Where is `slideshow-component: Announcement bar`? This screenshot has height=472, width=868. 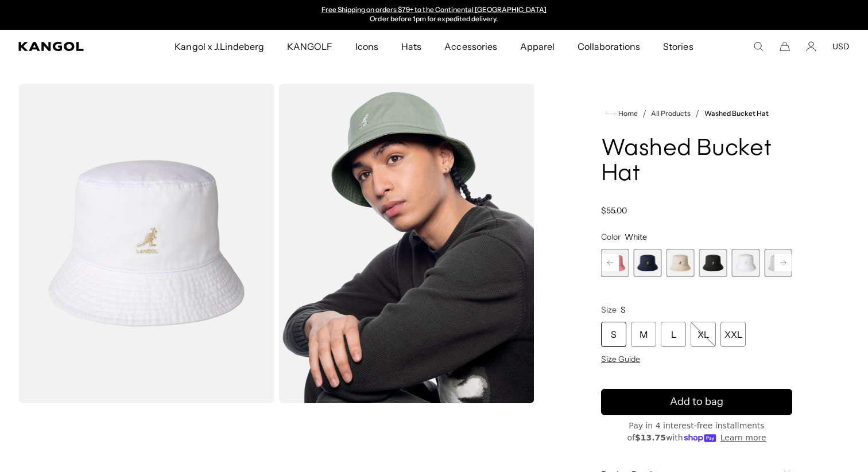
slideshow-component: Announcement bar is located at coordinates (434, 15).